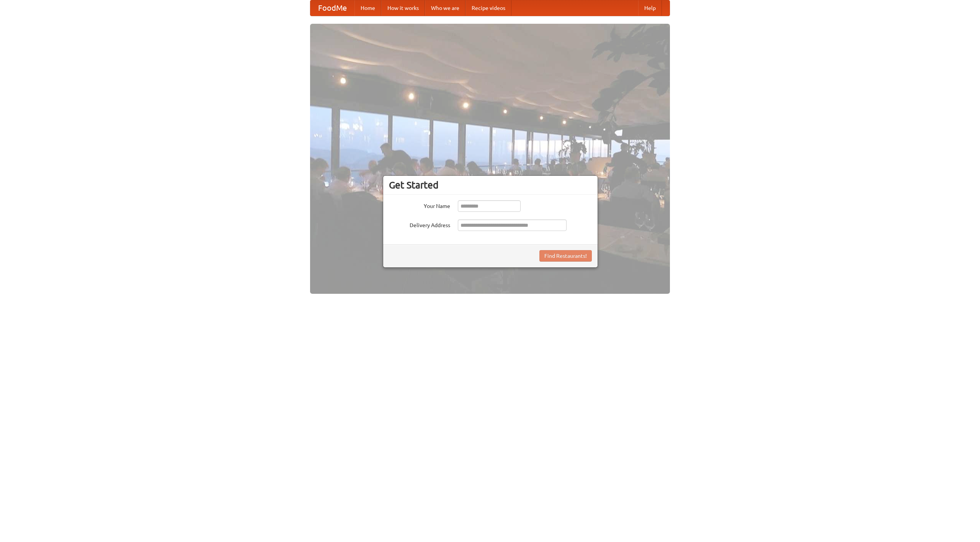 The width and height of the screenshot is (980, 542). Describe the element at coordinates (488, 8) in the screenshot. I see `a: Recipe videos` at that location.